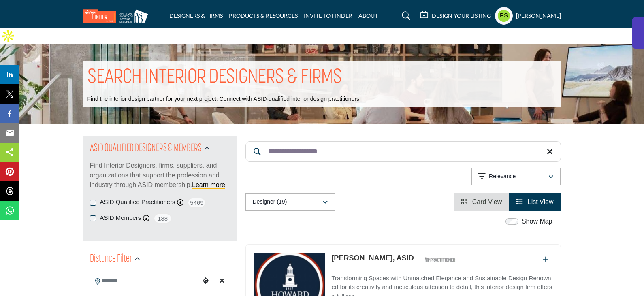 The image size is (644, 296). Describe the element at coordinates (516, 177) in the screenshot. I see `button: Relevance` at that location.